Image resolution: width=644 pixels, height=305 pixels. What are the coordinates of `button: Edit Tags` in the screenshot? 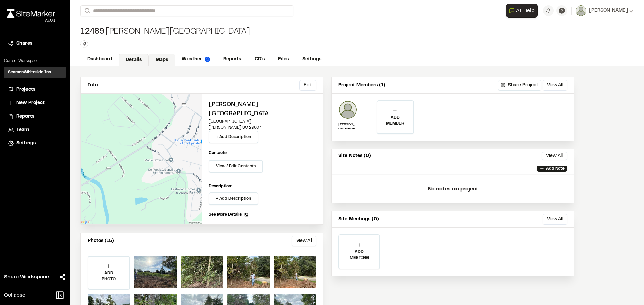 It's located at (84, 44).